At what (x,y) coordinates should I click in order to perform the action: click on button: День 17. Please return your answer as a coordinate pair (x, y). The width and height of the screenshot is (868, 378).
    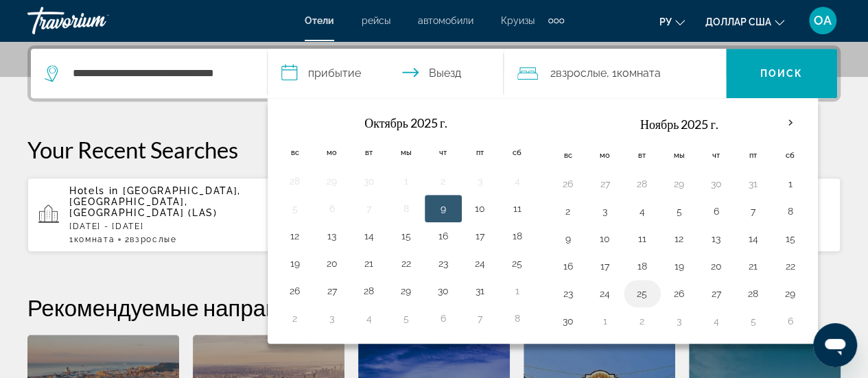
    Looking at the image, I should click on (605, 266).